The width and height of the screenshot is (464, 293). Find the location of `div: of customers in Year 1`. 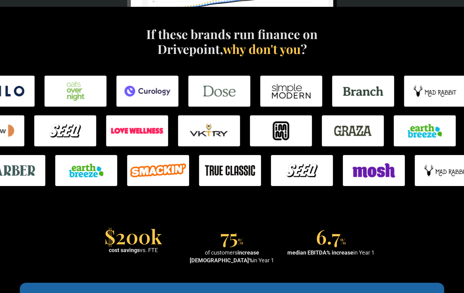

div: of customers in Year 1 is located at coordinates (232, 256).